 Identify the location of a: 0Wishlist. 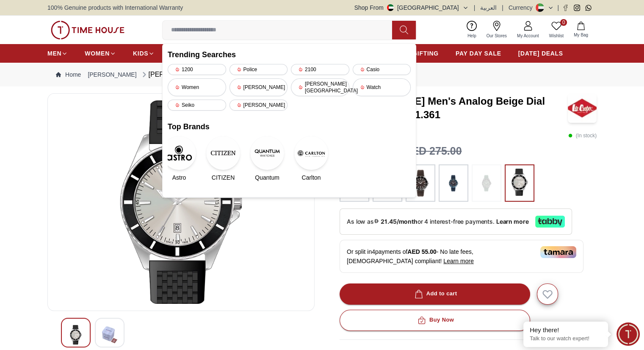
(556, 29).